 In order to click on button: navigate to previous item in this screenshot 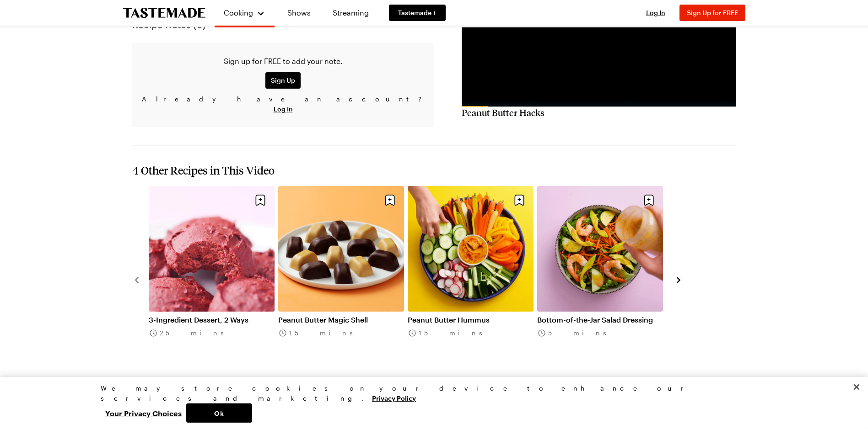, I will do `click(136, 280)`.